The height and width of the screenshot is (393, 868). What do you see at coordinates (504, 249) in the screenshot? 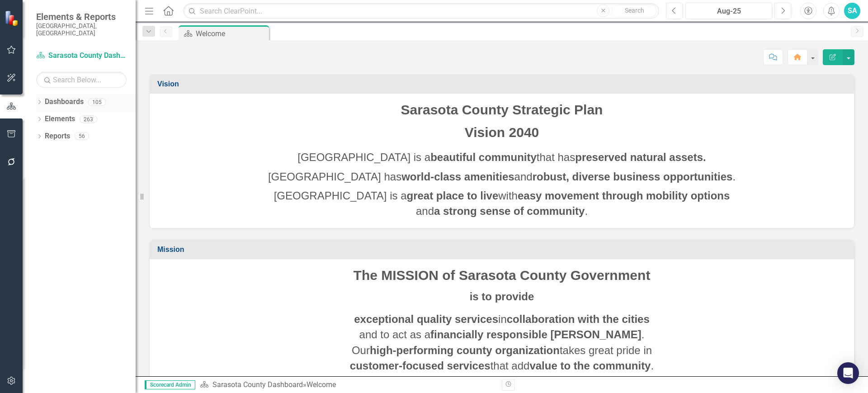
I see `h3: Mission` at bounding box center [504, 249].